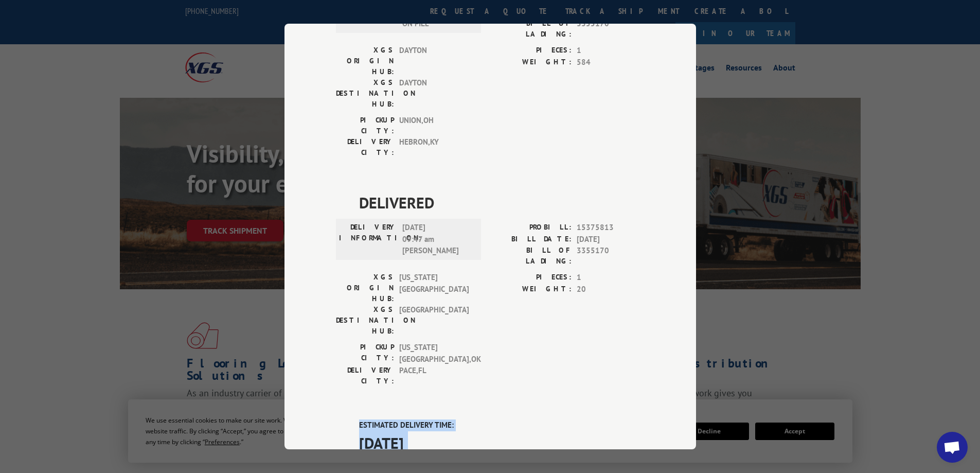  Describe the element at coordinates (434, 376) in the screenshot. I see `span: PACE , FL` at that location.